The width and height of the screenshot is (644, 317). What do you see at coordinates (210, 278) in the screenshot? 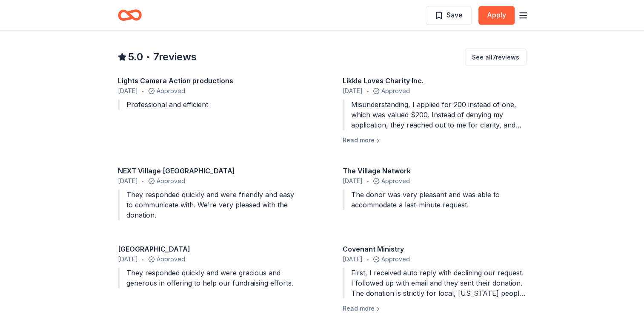
I see `div: They responded quickly and were gracious and generous in offering to help our fundraising efforts.` at bounding box center [210, 278].